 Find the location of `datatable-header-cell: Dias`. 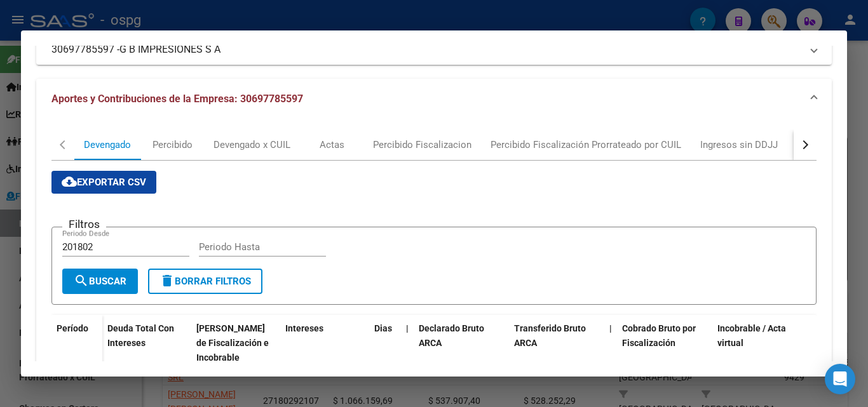

datatable-header-cell: Dias is located at coordinates (386, 343).